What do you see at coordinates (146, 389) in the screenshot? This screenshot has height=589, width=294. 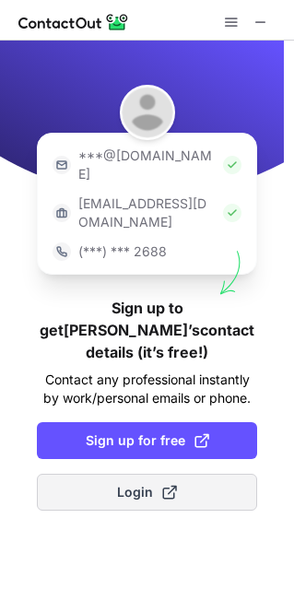 I see `p: Contact any professional instantly by work/personal emails or phone.` at bounding box center [146, 389].